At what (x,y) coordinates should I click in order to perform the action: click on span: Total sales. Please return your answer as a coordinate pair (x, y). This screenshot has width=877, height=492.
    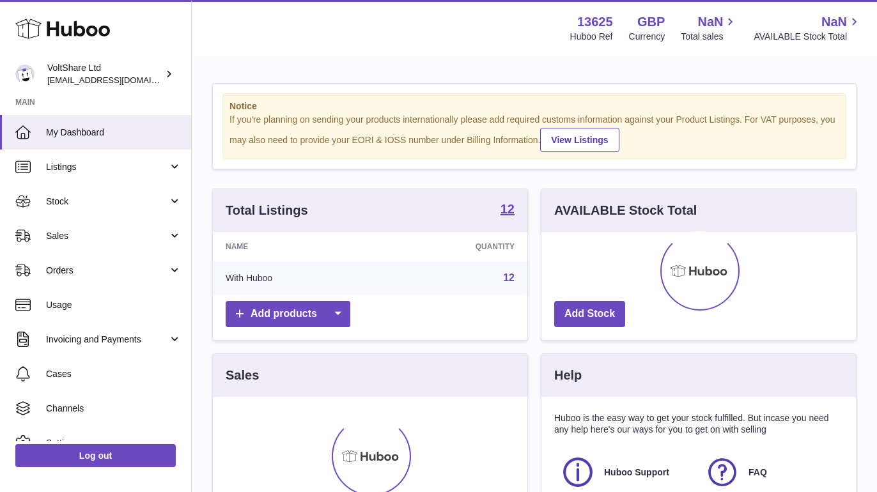
    Looking at the image, I should click on (709, 36).